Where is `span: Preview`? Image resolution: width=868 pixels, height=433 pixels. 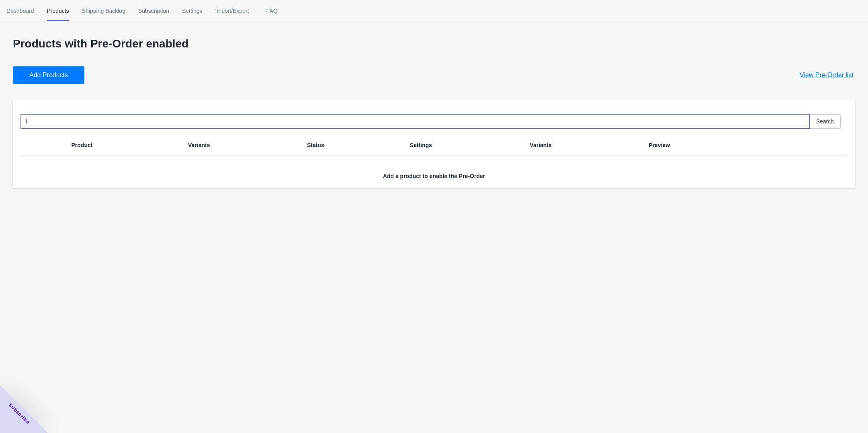 span: Preview is located at coordinates (659, 145).